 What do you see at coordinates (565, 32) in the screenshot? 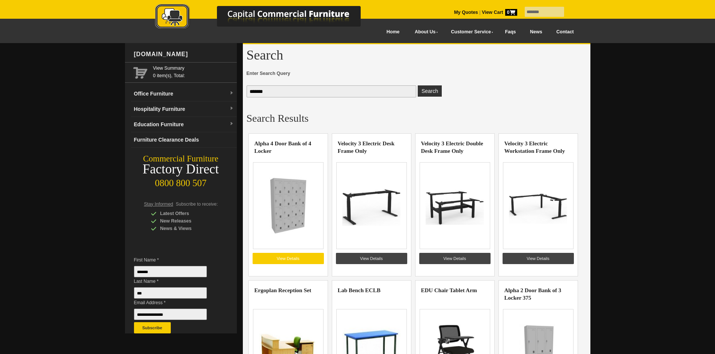
I see `a: Contact` at bounding box center [565, 32].